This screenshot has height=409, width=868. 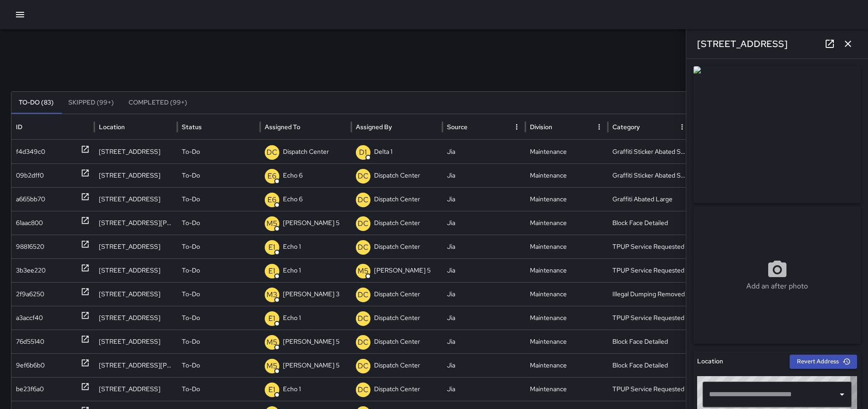 I want to click on div: 1645 Telegraph Avenue, so click(x=136, y=317).